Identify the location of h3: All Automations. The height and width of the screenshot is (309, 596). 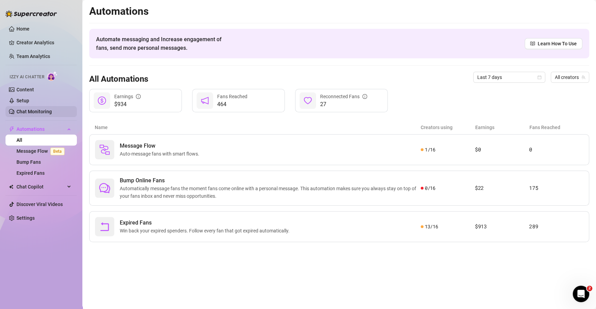
(119, 79).